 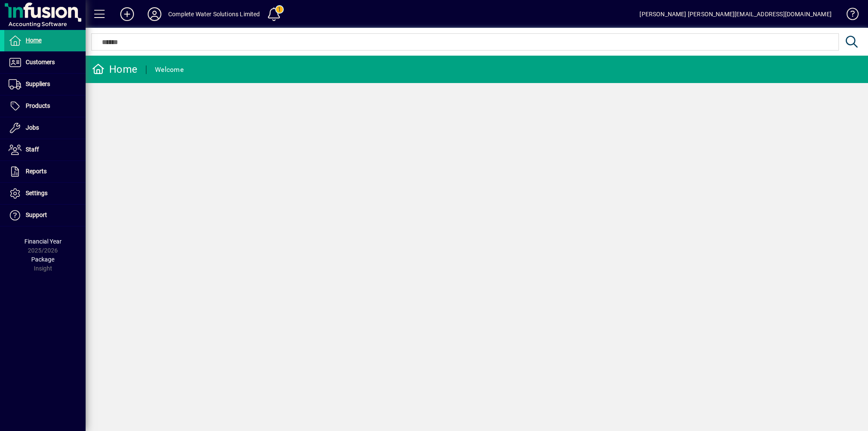 I want to click on span: Support, so click(x=36, y=215).